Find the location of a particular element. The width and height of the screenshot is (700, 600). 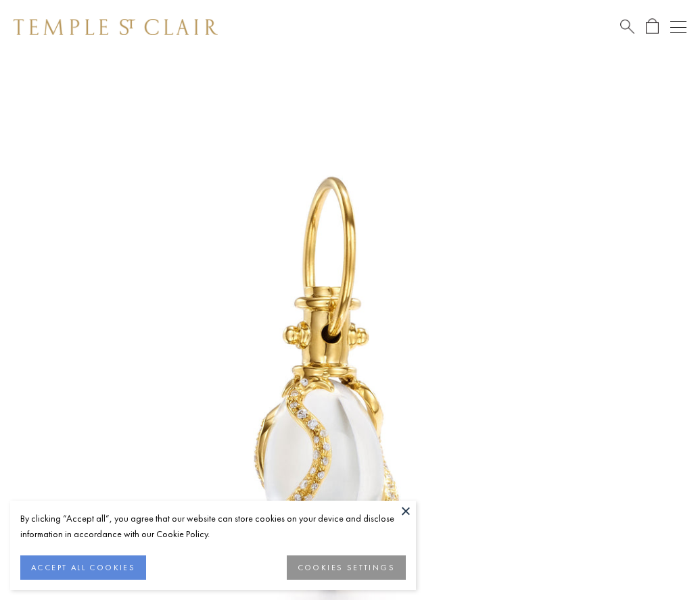

a: Search is located at coordinates (627, 26).